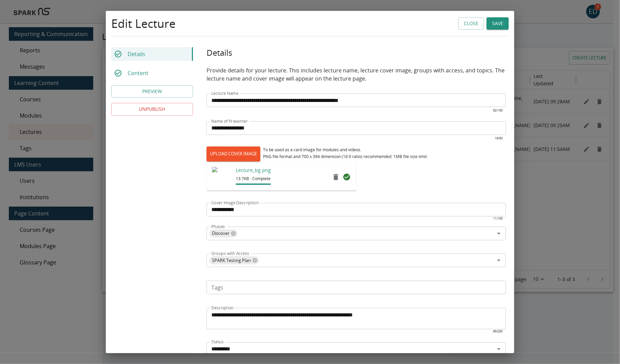 This screenshot has width=620, height=364. Describe the element at coordinates (217, 342) in the screenshot. I see `label: Status` at that location.